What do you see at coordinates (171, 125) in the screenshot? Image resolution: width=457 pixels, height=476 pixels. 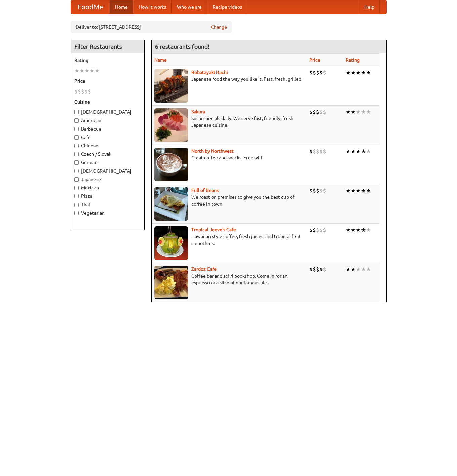 I see `img: sakura.jpg` at bounding box center [171, 125].